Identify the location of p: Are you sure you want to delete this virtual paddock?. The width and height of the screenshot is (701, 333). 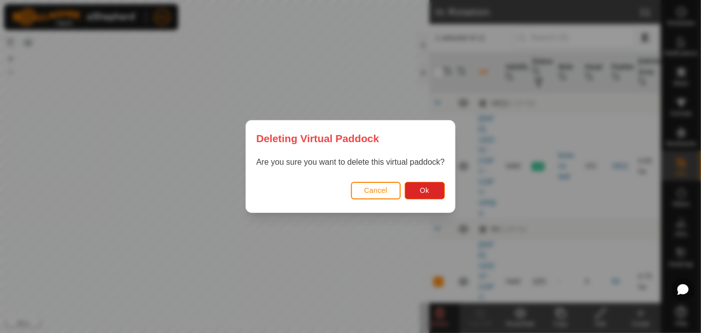
(350, 162).